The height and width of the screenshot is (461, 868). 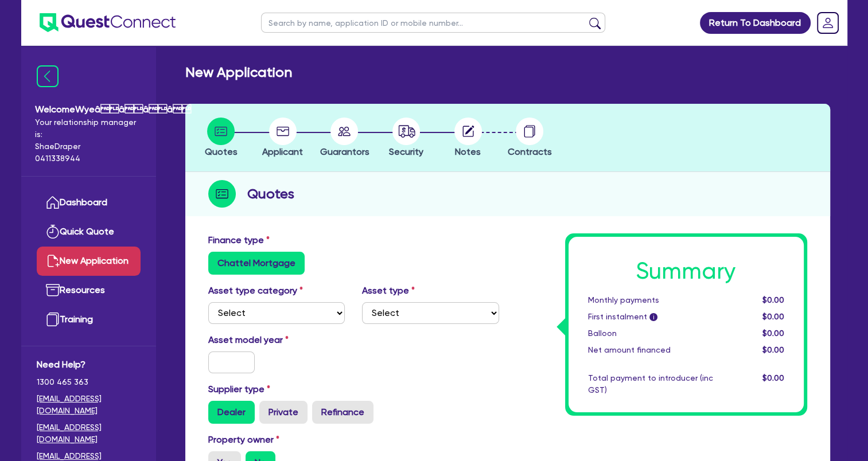 What do you see at coordinates (88, 110) in the screenshot?
I see `span: Welcome Wyeââââ` at bounding box center [88, 110].